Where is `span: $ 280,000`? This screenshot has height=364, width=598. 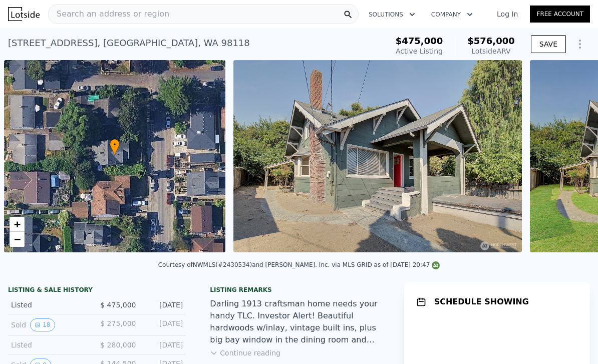 span: $ 280,000 is located at coordinates (118, 345).